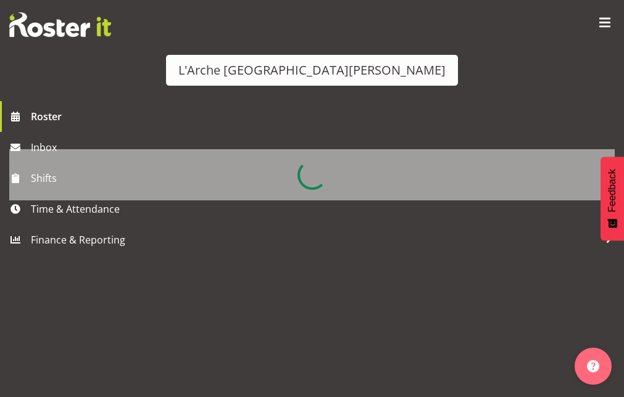  I want to click on span: Time & Attendance, so click(315, 209).